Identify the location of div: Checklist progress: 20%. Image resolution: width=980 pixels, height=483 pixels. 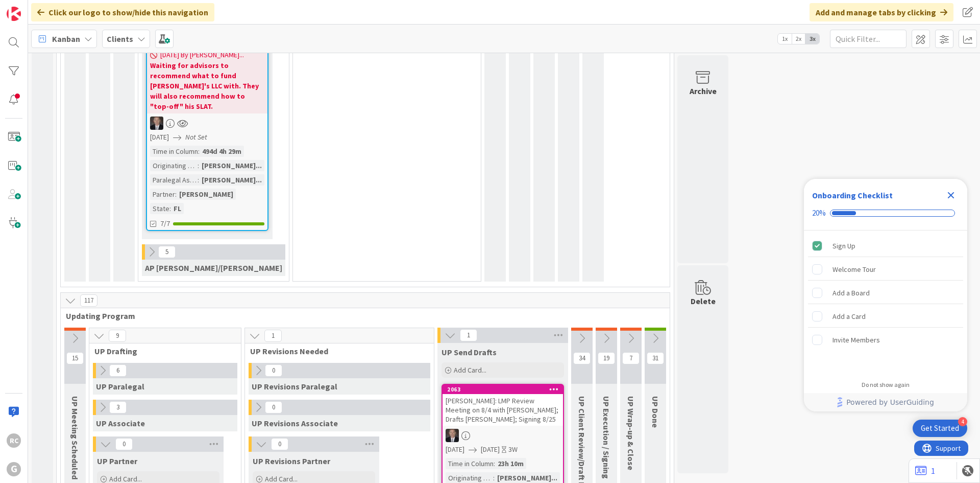
(886, 213).